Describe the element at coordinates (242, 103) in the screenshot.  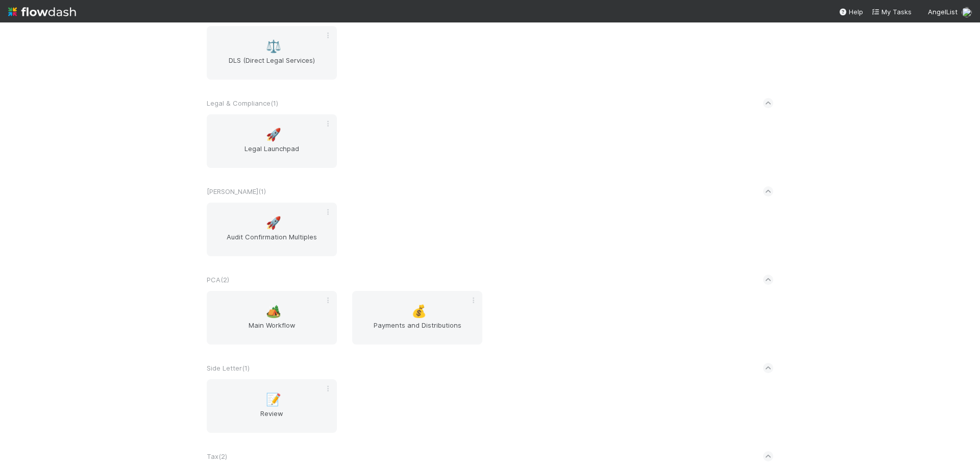
I see `span: Legal & Compliance ( 1 )` at that location.